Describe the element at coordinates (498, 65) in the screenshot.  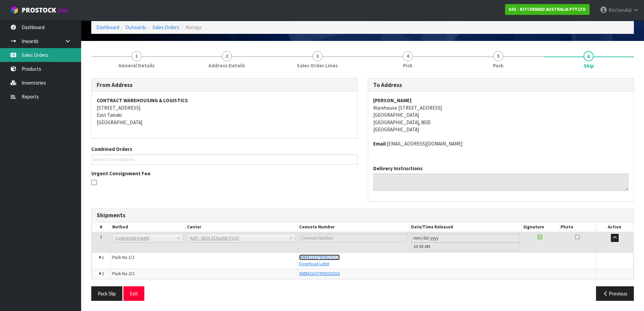
I see `span: Pack` at that location.